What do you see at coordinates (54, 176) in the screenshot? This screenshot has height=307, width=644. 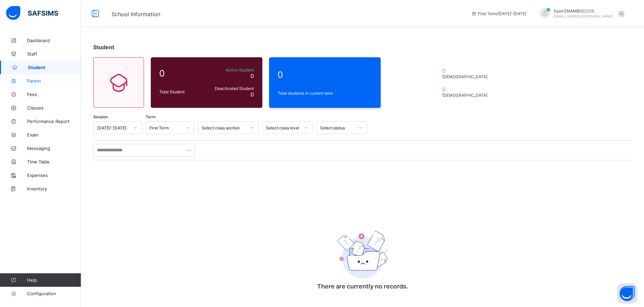 I see `span: Expenses` at bounding box center [54, 176].